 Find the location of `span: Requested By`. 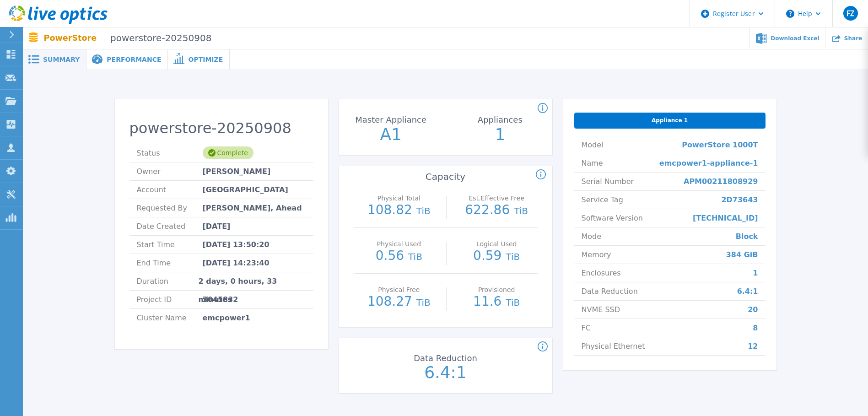

span: Requested By is located at coordinates (169, 208).